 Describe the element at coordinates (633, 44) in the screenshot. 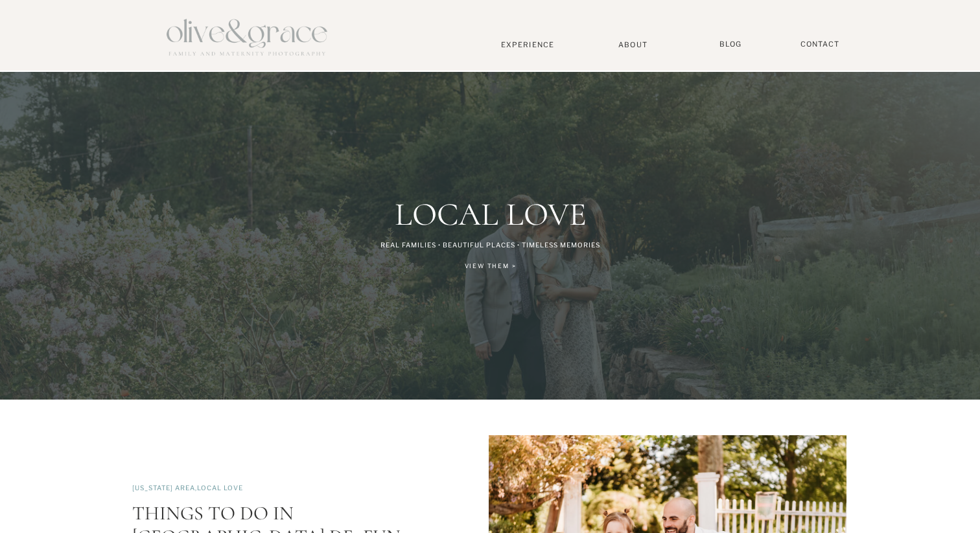

I see `nav: About` at that location.